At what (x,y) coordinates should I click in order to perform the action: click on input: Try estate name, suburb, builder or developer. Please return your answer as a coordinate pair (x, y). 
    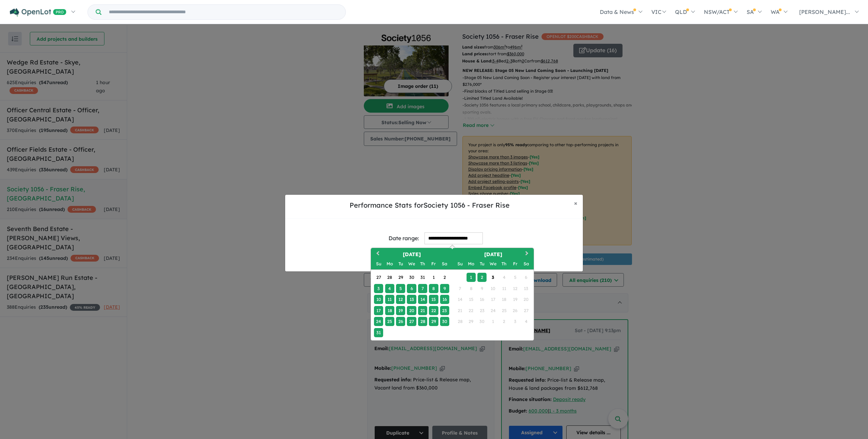
    Looking at the image, I should click on (224, 12).